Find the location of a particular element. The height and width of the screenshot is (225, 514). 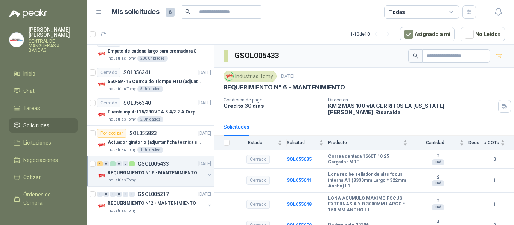

th: Solicitud is located at coordinates (307, 143).